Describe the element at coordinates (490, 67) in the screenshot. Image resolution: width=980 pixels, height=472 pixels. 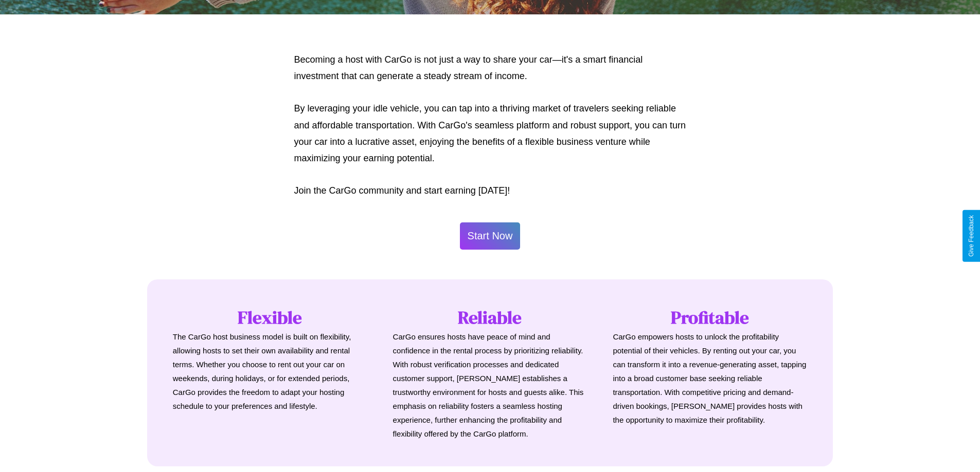
I see `p: Becoming a host with CarGo is not just a way to share your car—it's a smart financial investment ...` at that location.